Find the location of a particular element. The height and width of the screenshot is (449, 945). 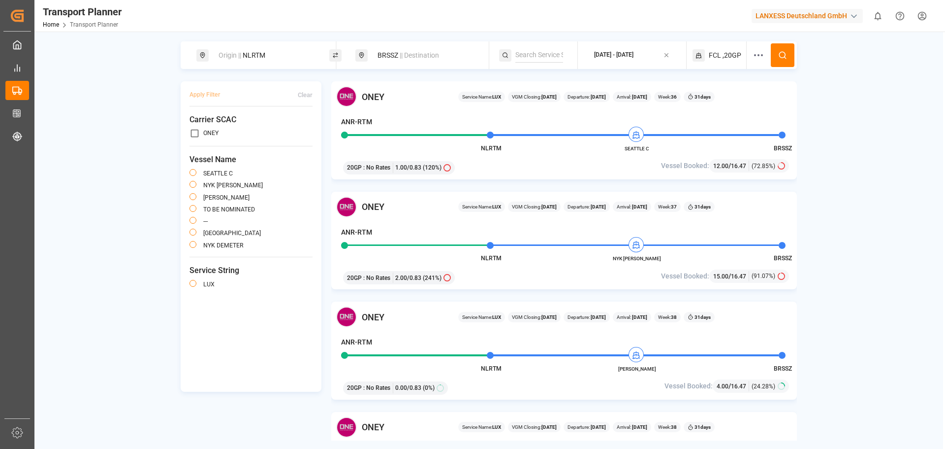

span: Origin || is located at coordinates (230, 55).